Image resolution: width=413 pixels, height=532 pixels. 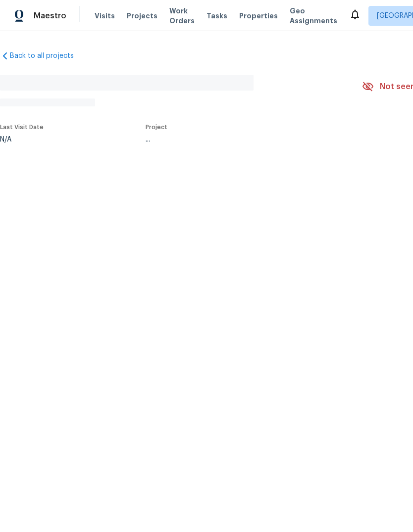 I want to click on span: Project, so click(x=157, y=127).